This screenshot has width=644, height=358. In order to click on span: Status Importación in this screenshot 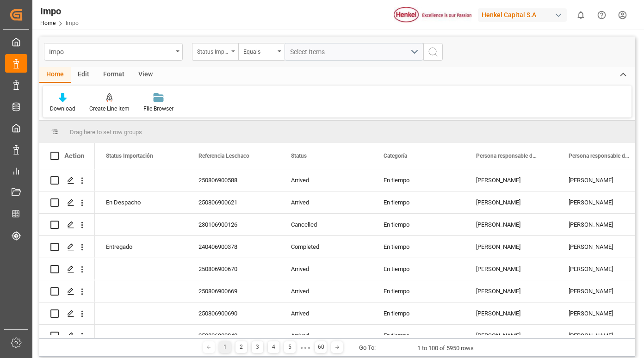, I will do `click(129, 156)`.